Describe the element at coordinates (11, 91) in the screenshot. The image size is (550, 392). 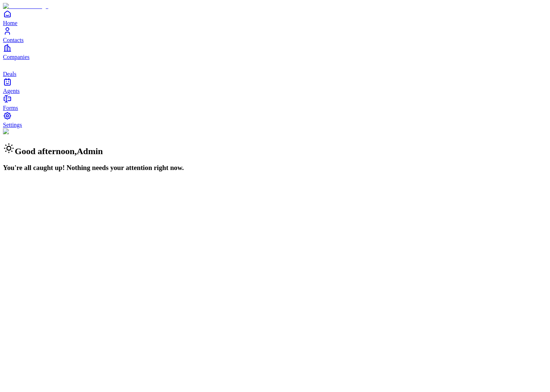
I see `span: Agents` at that location.